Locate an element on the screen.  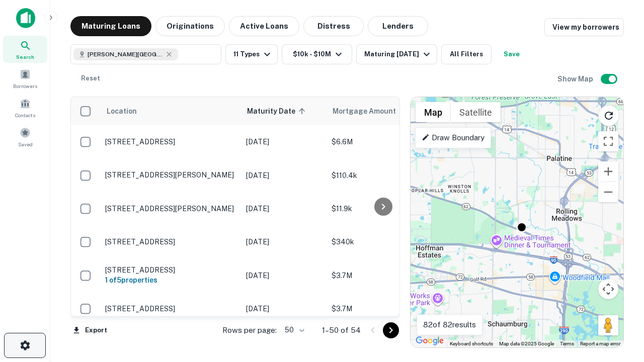
a: Report a map error is located at coordinates (600, 343).